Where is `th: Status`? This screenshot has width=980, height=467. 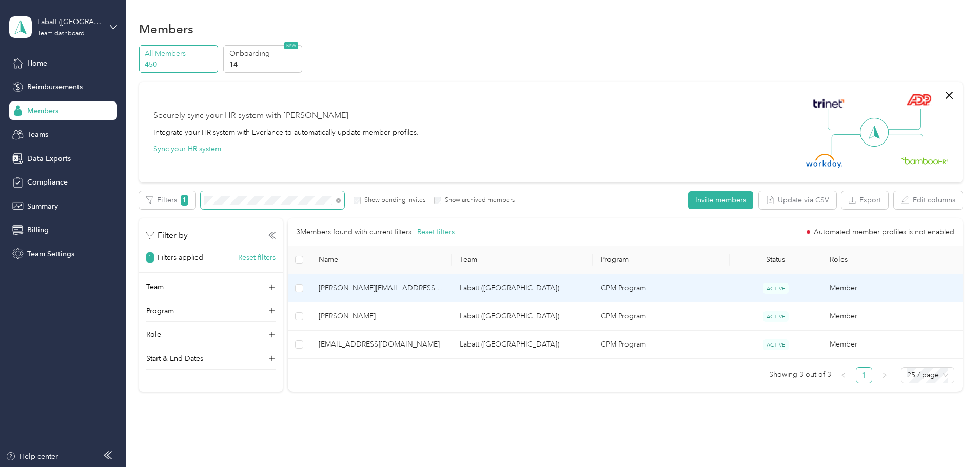 th: Status is located at coordinates (775, 260).